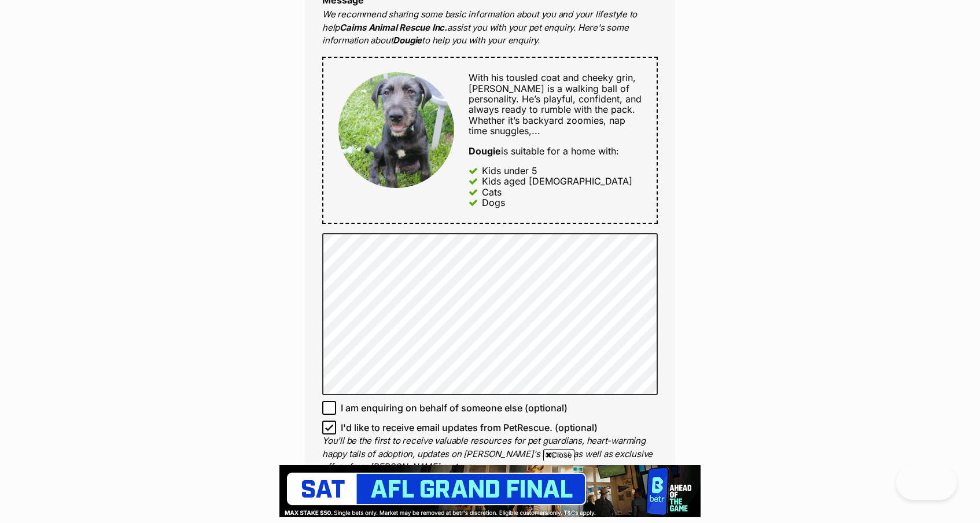  I want to click on span: I am enquiring on behalf of someone else (optional), so click(454, 408).